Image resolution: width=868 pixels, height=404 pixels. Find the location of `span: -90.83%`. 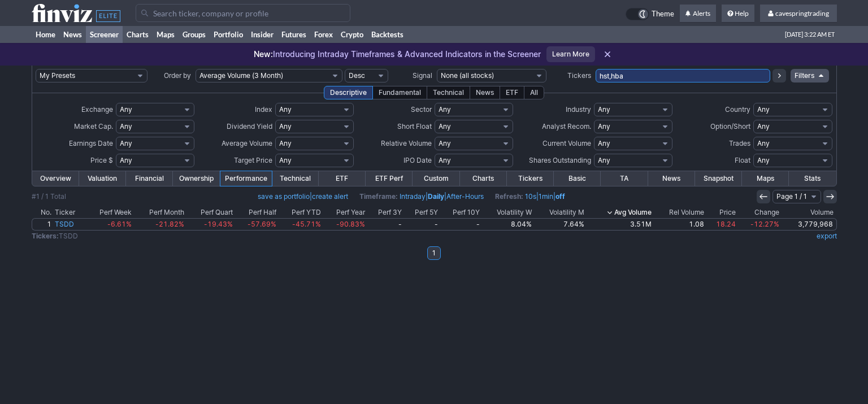

span: -90.83% is located at coordinates (350, 224).